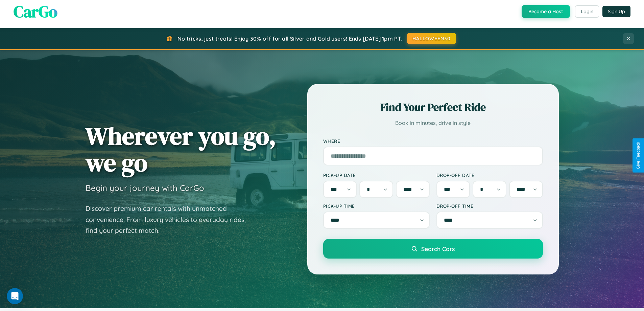  Describe the element at coordinates (145, 188) in the screenshot. I see `h3: Begin your journey with CarGo` at that location.